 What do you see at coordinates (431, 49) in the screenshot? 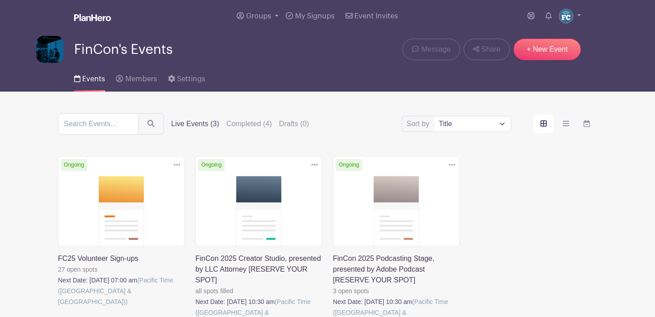
I see `a: Message` at bounding box center [431, 49].